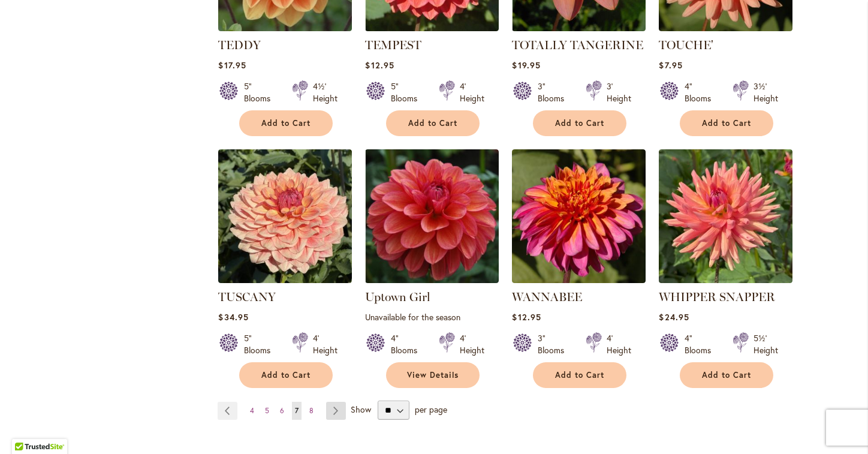  I want to click on span: 7, so click(296, 410).